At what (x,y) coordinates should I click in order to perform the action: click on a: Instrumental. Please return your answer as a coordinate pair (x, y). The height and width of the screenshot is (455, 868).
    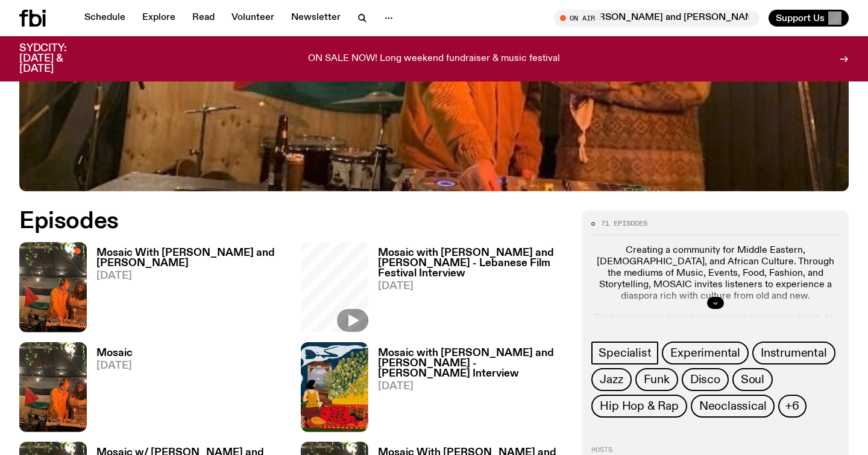
    Looking at the image, I should click on (794, 353).